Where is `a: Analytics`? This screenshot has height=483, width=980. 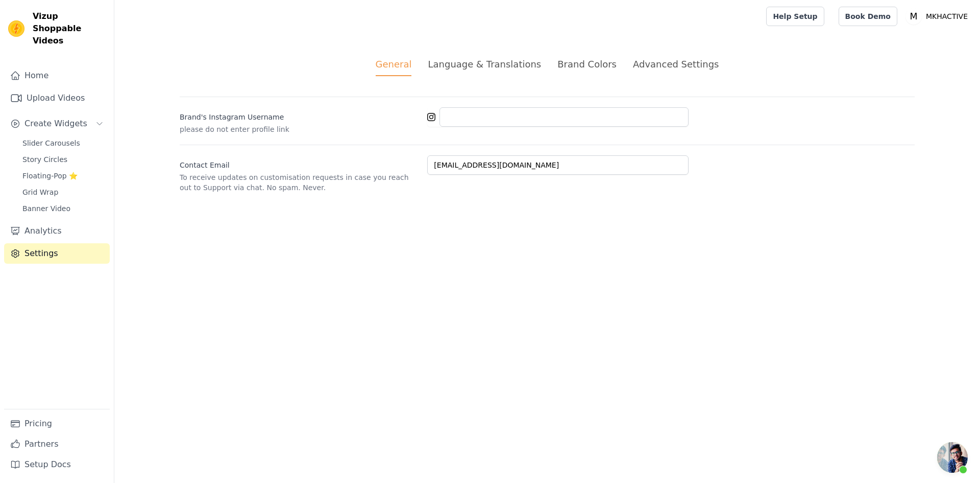 a: Analytics is located at coordinates (57, 231).